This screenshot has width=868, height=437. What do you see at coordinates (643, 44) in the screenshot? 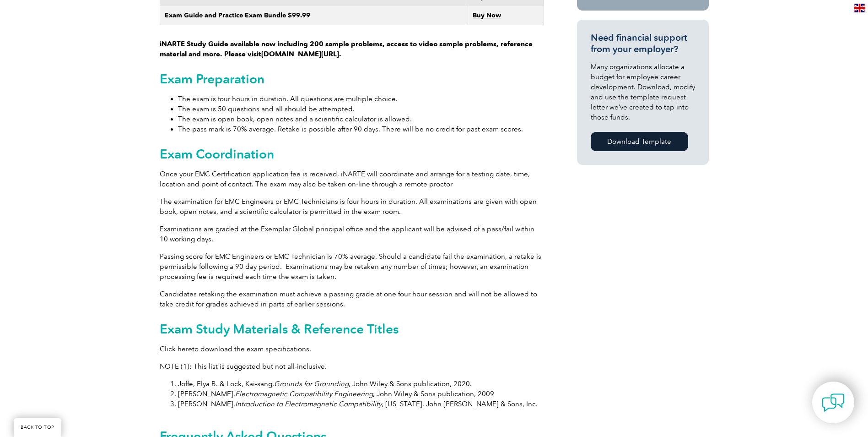
I see `h3: Need financial support from your employer?` at bounding box center [643, 44].